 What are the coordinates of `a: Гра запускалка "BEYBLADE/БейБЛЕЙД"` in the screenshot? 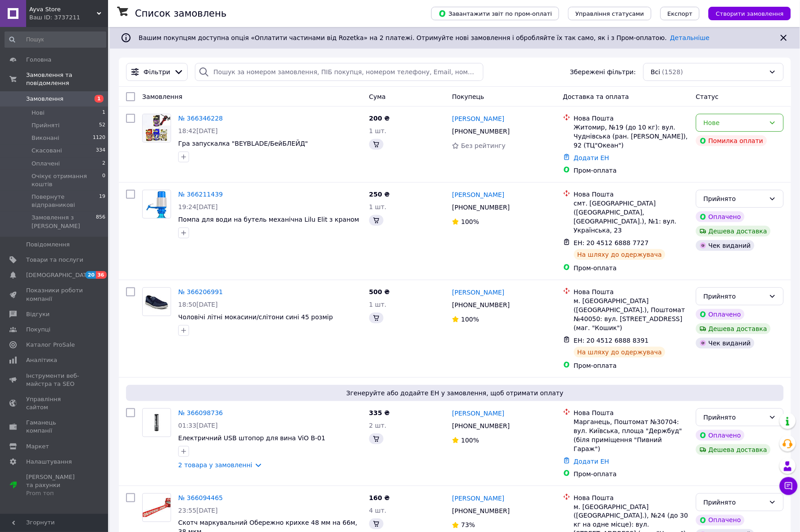 It's located at (243, 143).